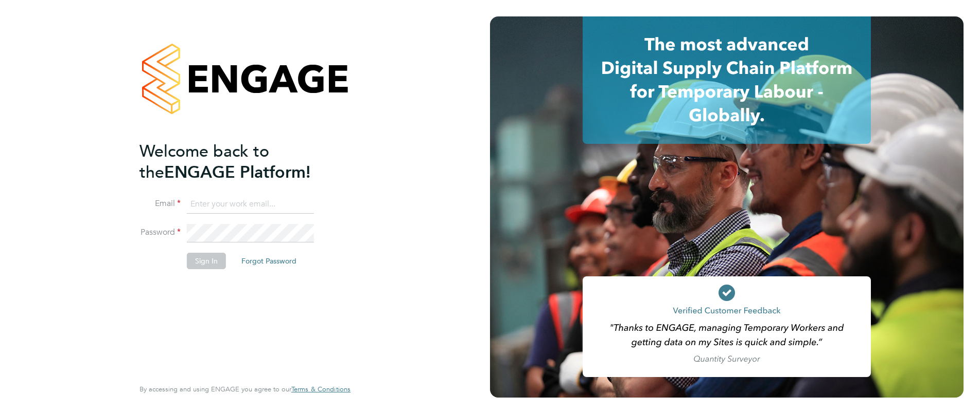  Describe the element at coordinates (204, 162) in the screenshot. I see `span: Welcome back to the` at that location.